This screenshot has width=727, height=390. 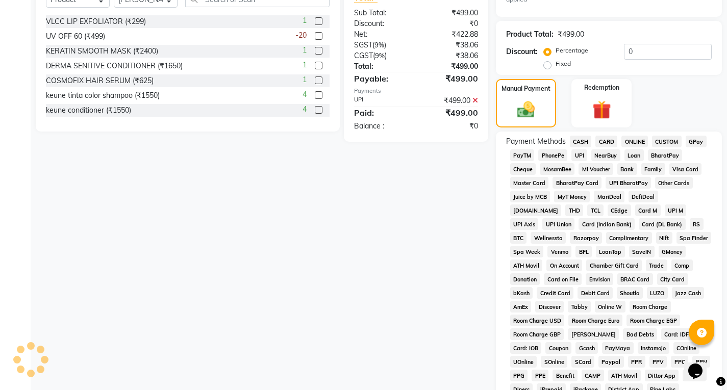 What do you see at coordinates (537, 334) in the screenshot?
I see `span: Room Charge GBP` at bounding box center [537, 334].